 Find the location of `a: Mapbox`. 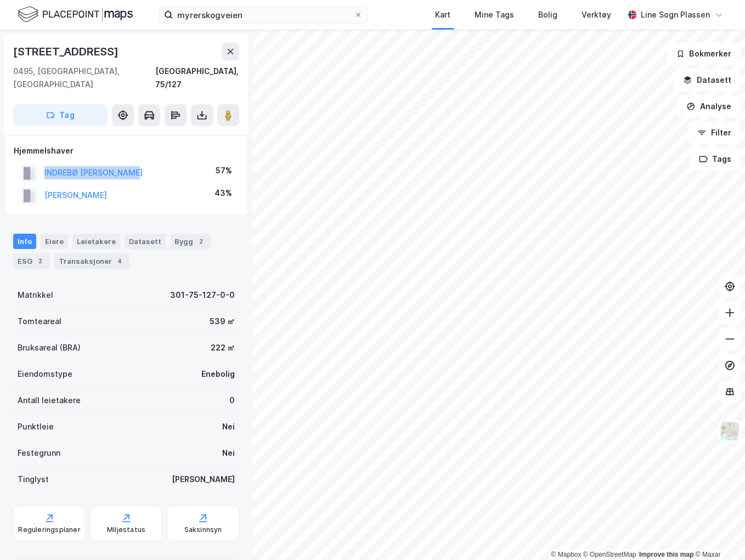

a: Mapbox is located at coordinates (566, 555).